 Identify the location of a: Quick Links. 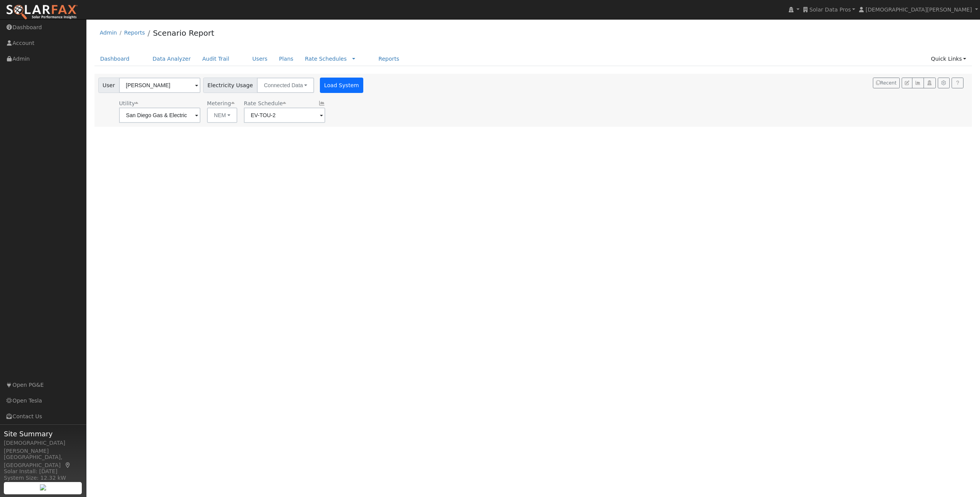
(949, 59).